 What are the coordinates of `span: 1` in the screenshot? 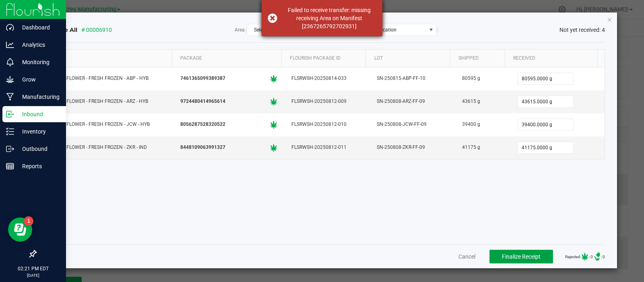 It's located at (5, 4).